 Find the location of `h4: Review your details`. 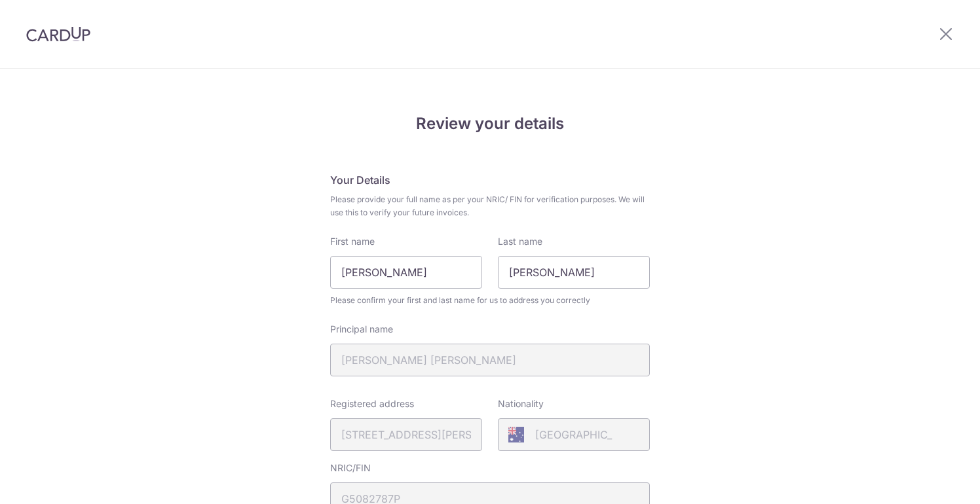

h4: Review your details is located at coordinates (490, 123).